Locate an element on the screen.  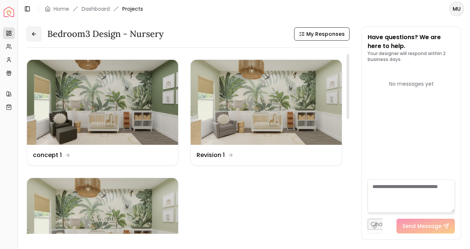
p: Have questions? We are here to help. is located at coordinates (411, 42).